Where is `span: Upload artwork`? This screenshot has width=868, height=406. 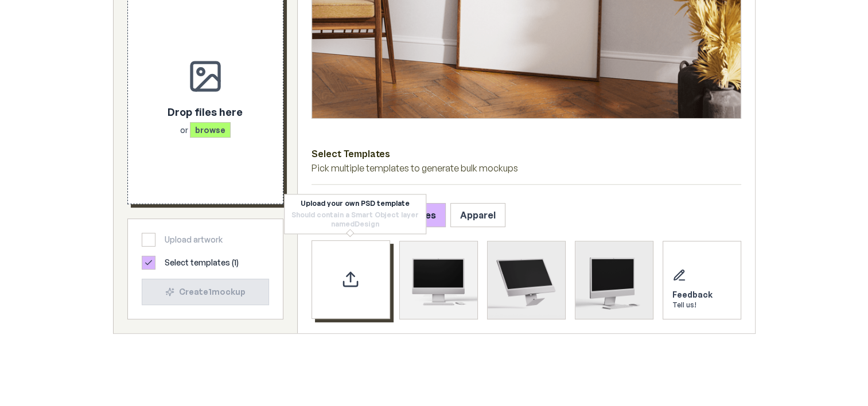
span: Upload artwork is located at coordinates (193, 239).